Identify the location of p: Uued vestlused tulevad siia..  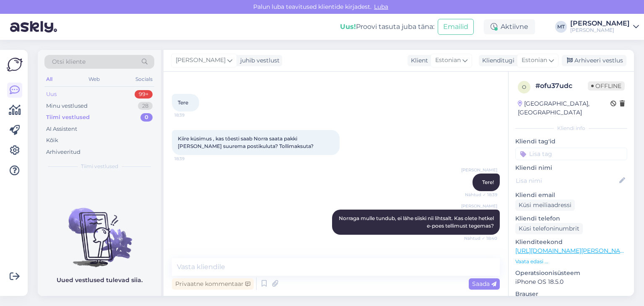
(99, 280).